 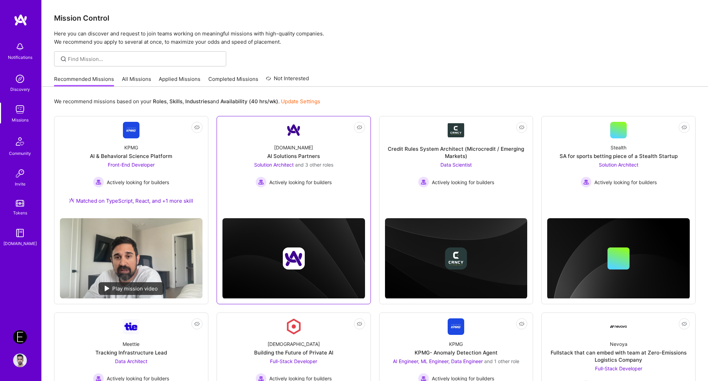 I want to click on div: Missions, so click(x=20, y=120).